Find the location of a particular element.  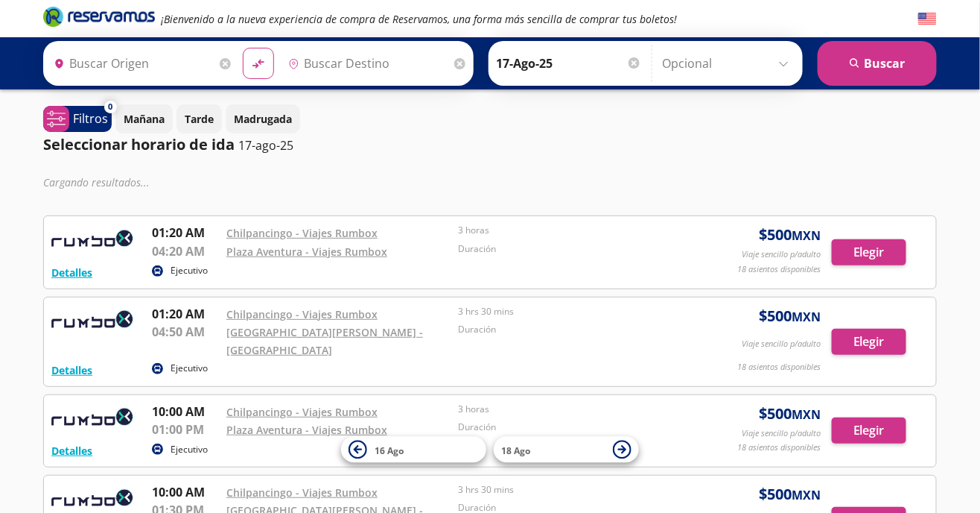

p: 17-ago-25 is located at coordinates (266, 146).